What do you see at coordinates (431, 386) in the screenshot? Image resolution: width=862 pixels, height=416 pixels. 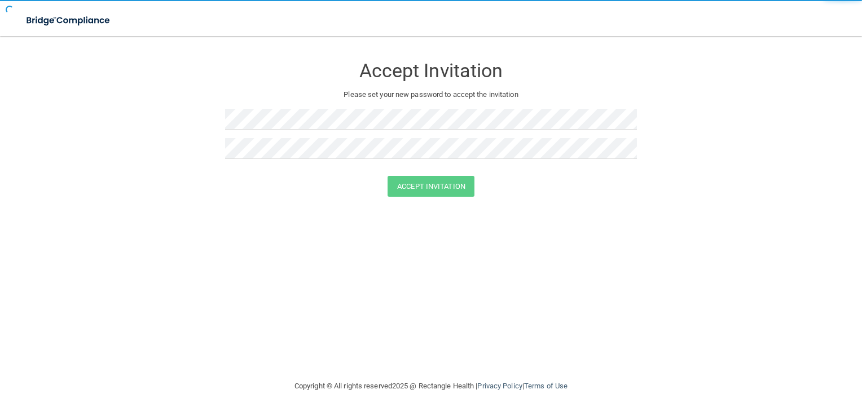 I see `div: Copyright © All rights reserved 2025 @ Rectangle Health | |` at bounding box center [431, 386].